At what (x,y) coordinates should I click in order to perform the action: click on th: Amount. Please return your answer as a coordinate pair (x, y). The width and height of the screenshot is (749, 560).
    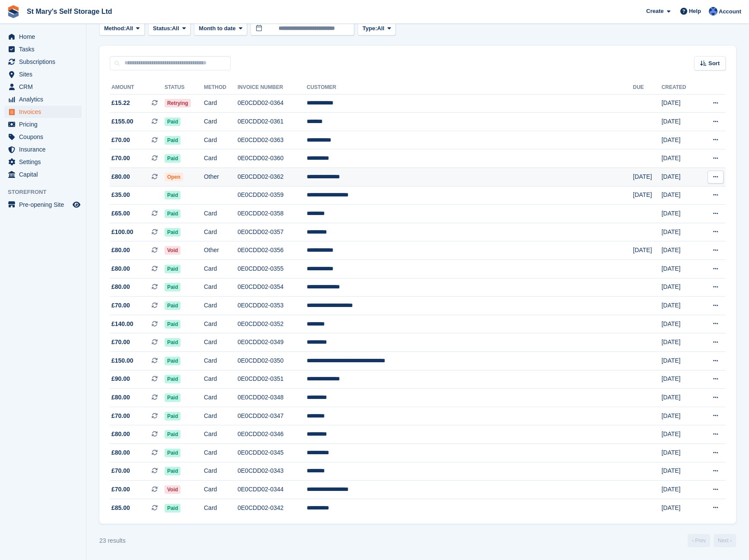
    Looking at the image, I should click on (137, 88).